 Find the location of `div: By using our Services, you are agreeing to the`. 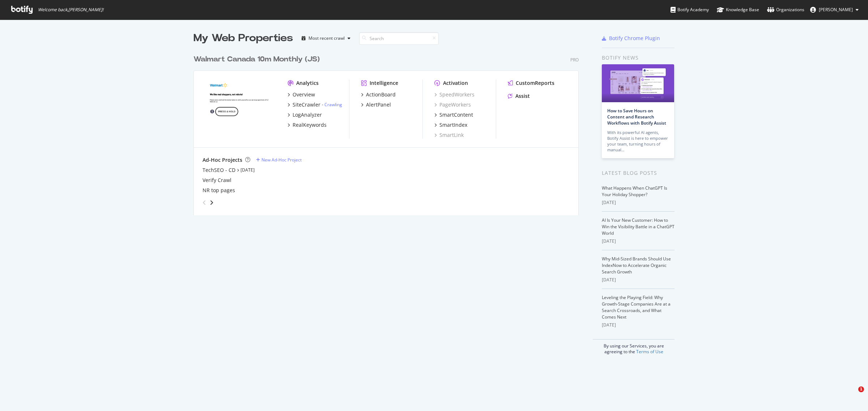

div: By using our Services, you are agreeing to the is located at coordinates (634, 347).